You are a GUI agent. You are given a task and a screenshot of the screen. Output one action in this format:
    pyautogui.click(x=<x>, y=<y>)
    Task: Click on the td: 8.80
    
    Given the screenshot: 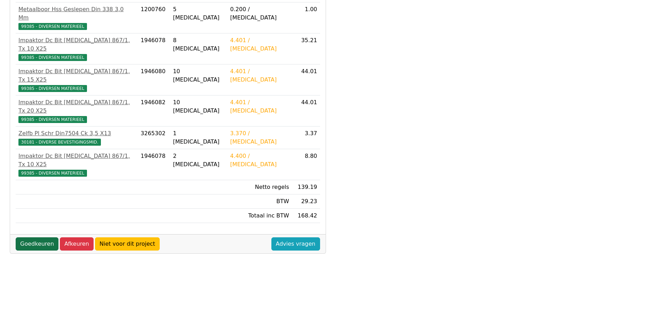 What is the action you would take?
    pyautogui.click(x=306, y=164)
    